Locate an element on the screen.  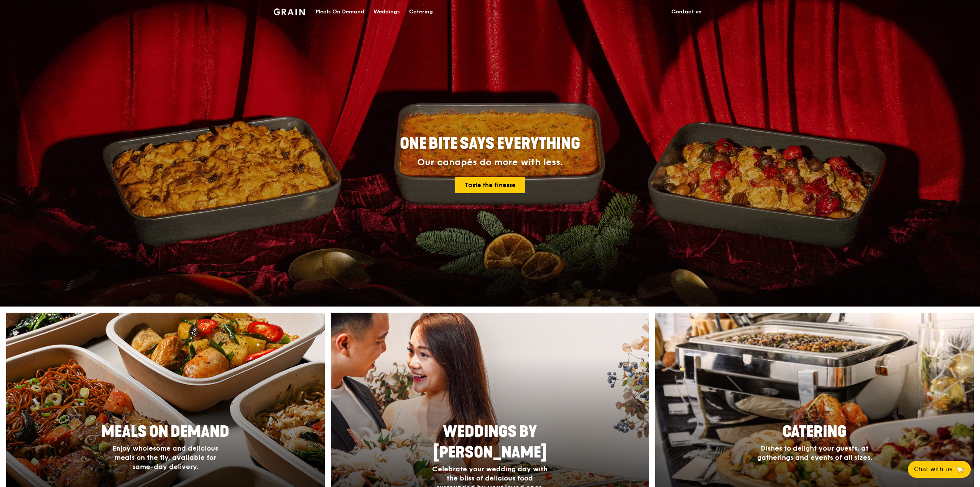
span: Enjoy wholesome and delicious meals on the fly, available for same-day delivery. is located at coordinates (165, 458).